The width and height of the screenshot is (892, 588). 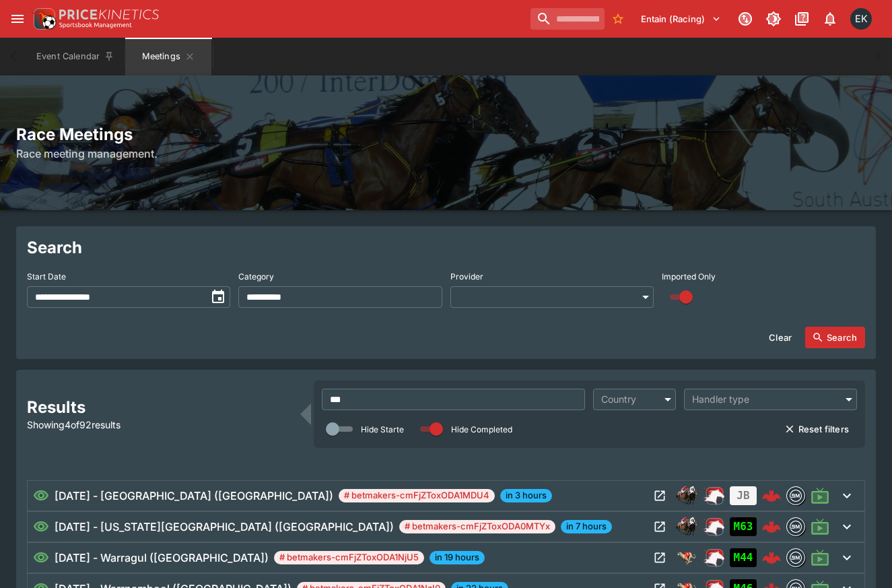 What do you see at coordinates (781, 337) in the screenshot?
I see `button: Clear` at bounding box center [781, 337].